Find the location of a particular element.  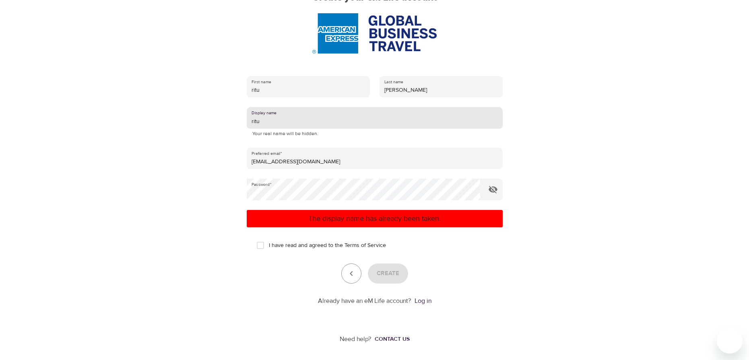

a: Log in is located at coordinates (423, 301).